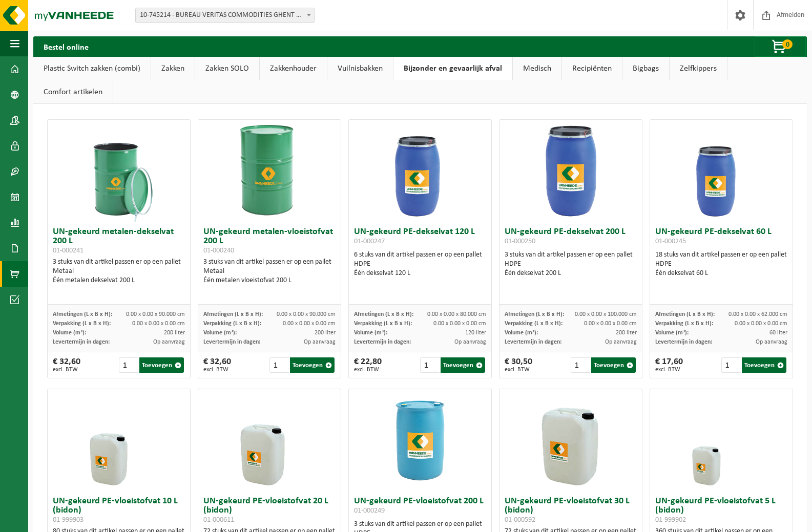  What do you see at coordinates (420, 171) in the screenshot?
I see `img: 01-000247` at bounding box center [420, 171].